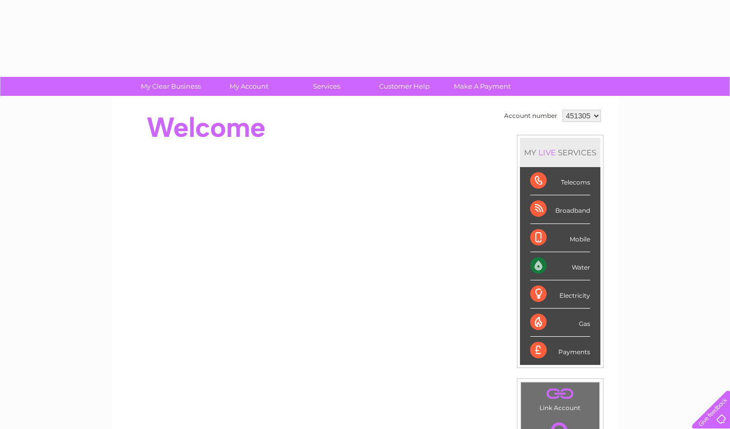 This screenshot has height=429, width=730. I want to click on div: Gas, so click(560, 322).